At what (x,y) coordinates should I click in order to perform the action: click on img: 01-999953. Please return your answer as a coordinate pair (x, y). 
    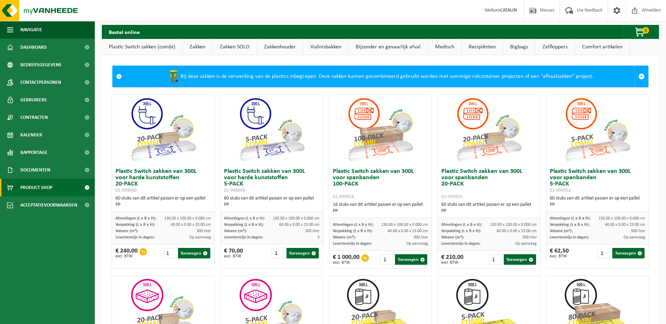
    Looking at the image, I should click on (489, 130).